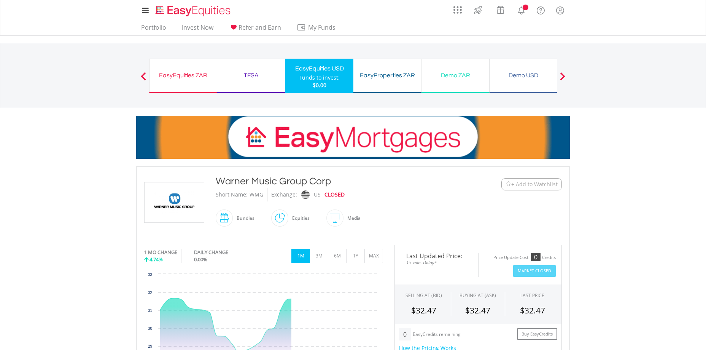 This screenshot has width=706, height=350. Describe the element at coordinates (437, 256) in the screenshot. I see `span: Last Updated Price:` at that location.